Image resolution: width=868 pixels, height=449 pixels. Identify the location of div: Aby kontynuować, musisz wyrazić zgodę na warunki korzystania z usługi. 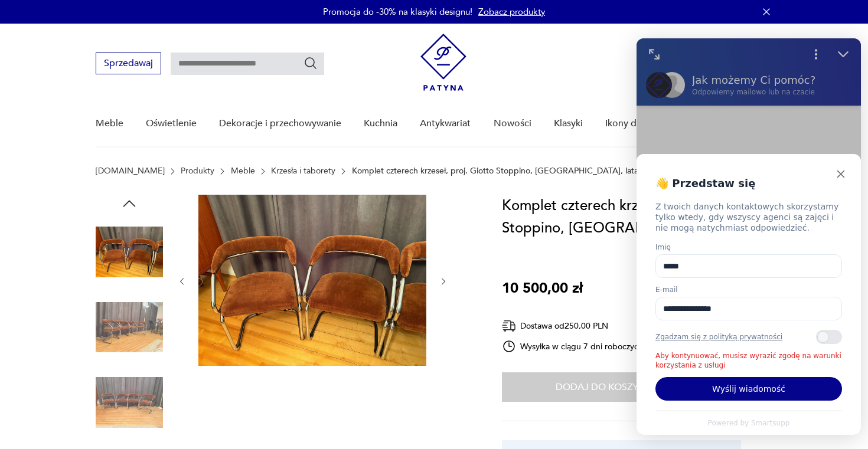
(112, 322).